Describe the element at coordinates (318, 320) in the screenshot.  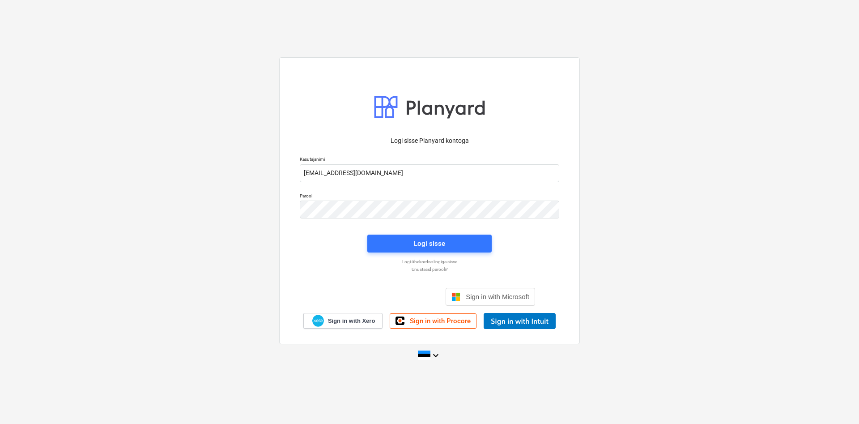
I see `img: Xero logo` at that location.